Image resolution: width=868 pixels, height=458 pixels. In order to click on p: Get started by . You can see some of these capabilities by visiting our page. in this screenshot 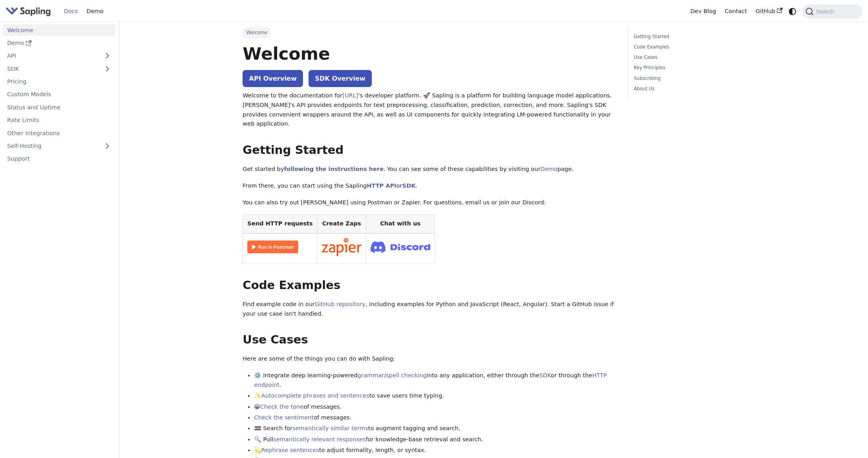, I will do `click(429, 169)`.